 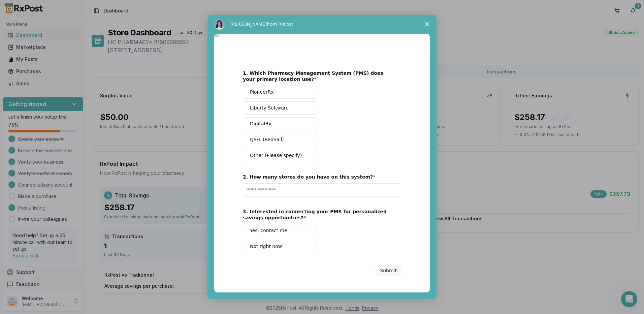 I want to click on button: Not right now, so click(x=280, y=246).